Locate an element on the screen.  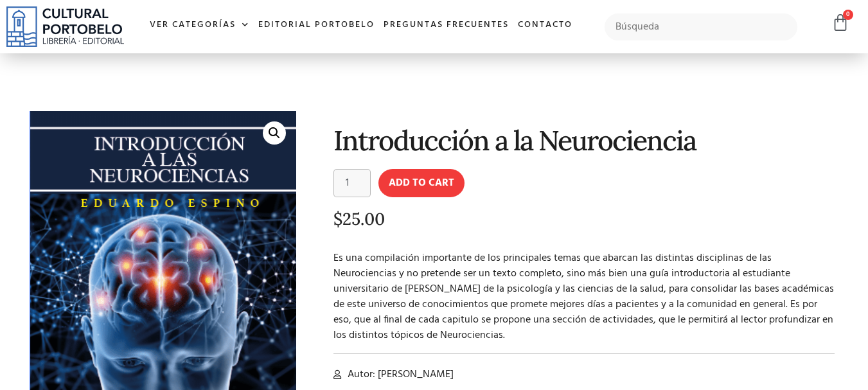
a: Ver Categorías is located at coordinates (199, 25).